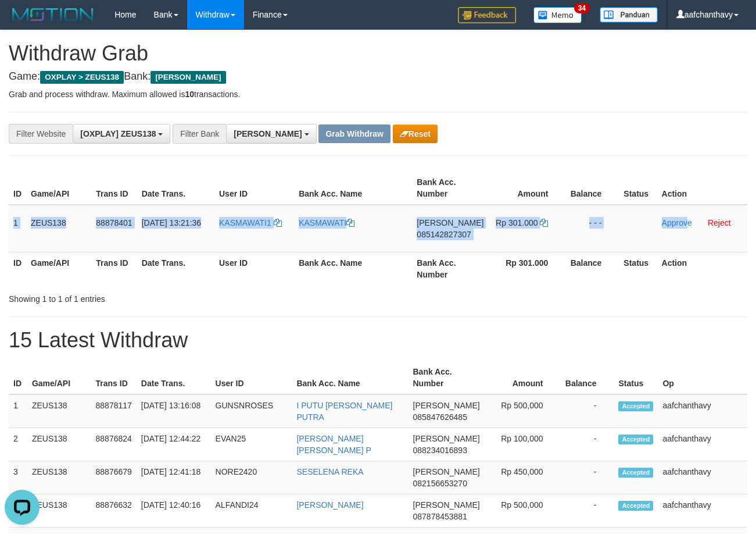 This screenshot has height=534, width=756. Describe the element at coordinates (544, 223) in the screenshot. I see `a: Copy 301000 to clipboard` at that location.